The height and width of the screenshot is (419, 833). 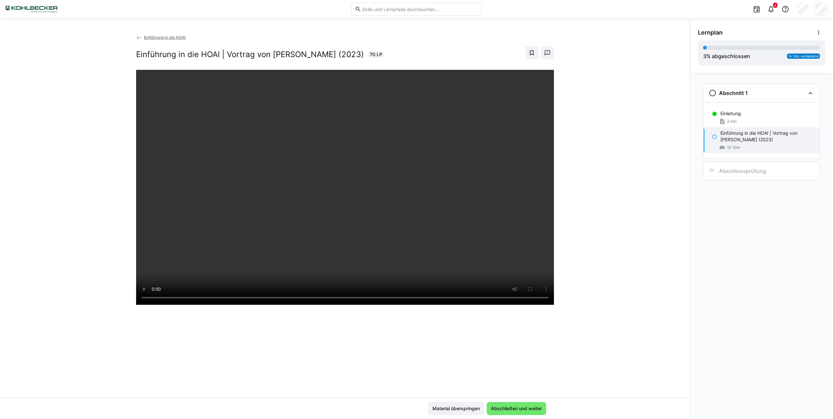 I want to click on a: Einführung in die HOAI, so click(x=161, y=37).